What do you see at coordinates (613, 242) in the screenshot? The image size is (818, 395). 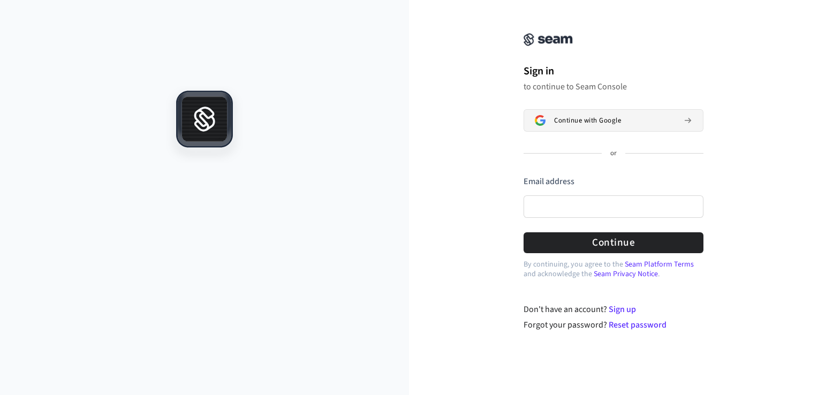 I see `button: Continue` at bounding box center [613, 242].